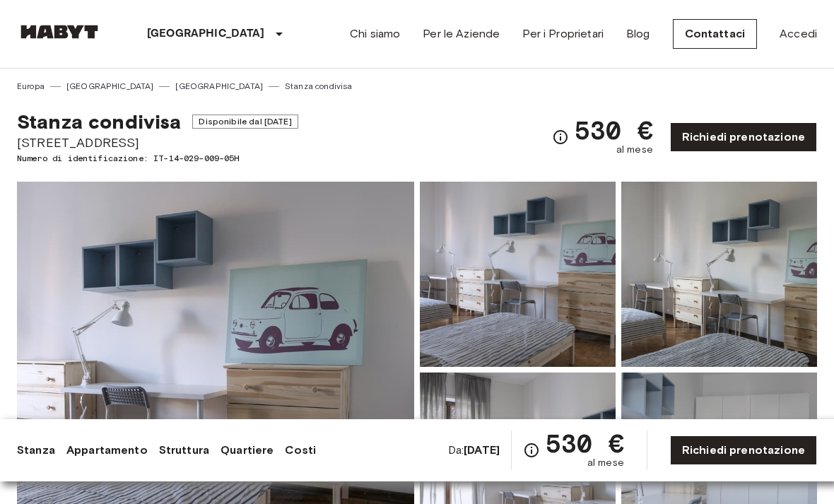  What do you see at coordinates (184, 450) in the screenshot?
I see `a: Struttura` at bounding box center [184, 450].